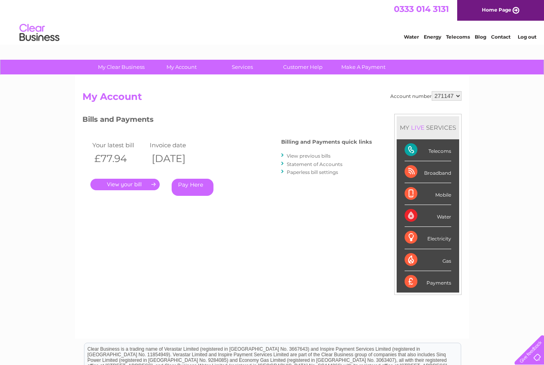 This screenshot has height=365, width=544. What do you see at coordinates (176, 145) in the screenshot?
I see `td: Invoice date` at bounding box center [176, 145].